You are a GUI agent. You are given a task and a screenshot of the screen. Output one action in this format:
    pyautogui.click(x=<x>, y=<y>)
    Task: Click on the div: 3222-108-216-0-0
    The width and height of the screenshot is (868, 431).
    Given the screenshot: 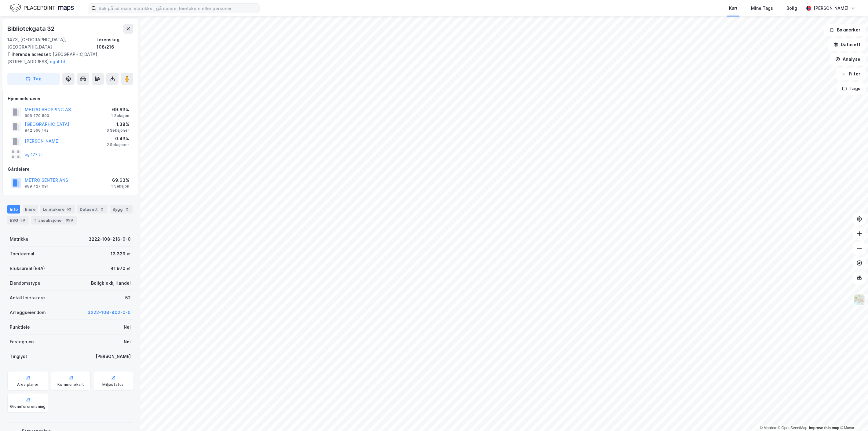 What is the action you would take?
    pyautogui.click(x=110, y=239)
    